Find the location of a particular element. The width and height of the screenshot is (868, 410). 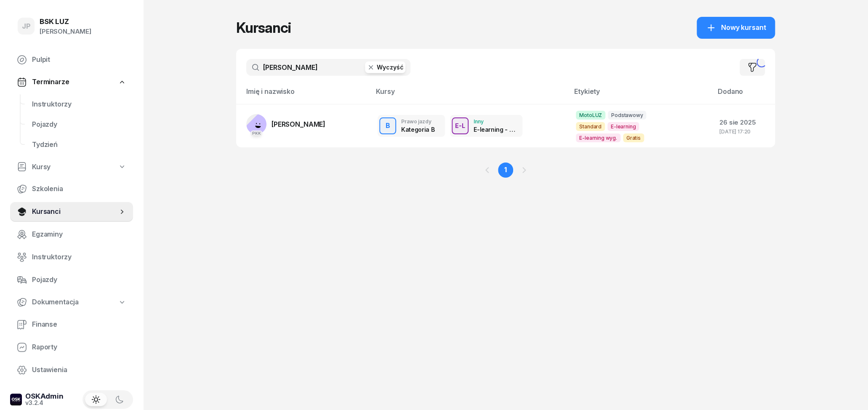

th: Kursy is located at coordinates (470, 95).